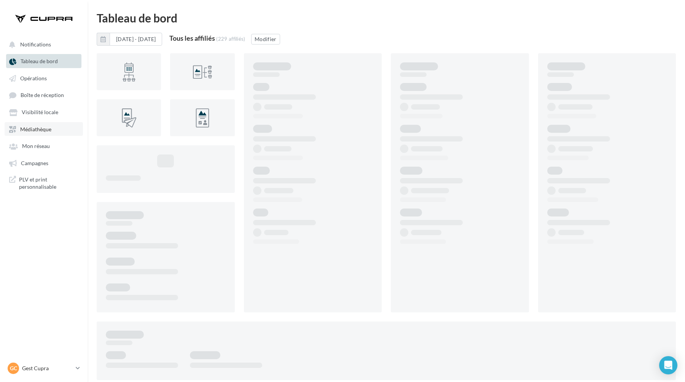 The image size is (685, 382). I want to click on button: Notifications, so click(42, 44).